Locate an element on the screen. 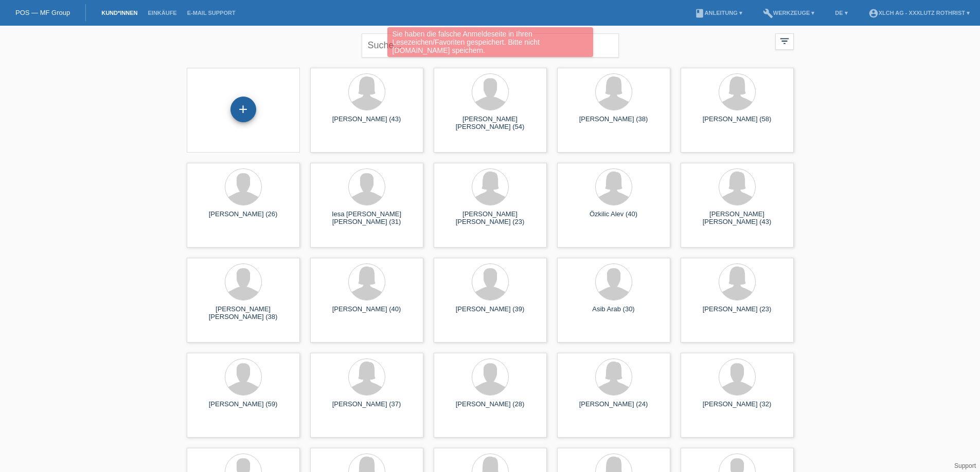 Image resolution: width=980 pixels, height=472 pixels. i: build is located at coordinates (768, 14).